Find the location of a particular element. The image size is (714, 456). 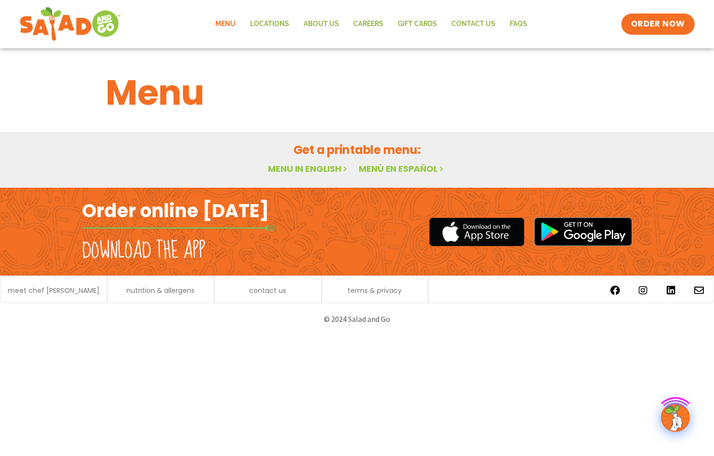

h2: Download the app is located at coordinates (143, 251).